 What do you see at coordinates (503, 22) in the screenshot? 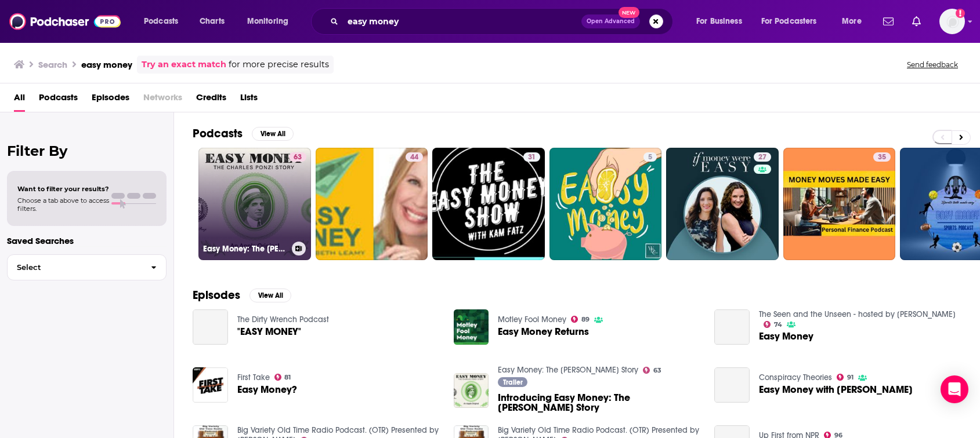
I see `div: Search podcasts, credits, & more...` at bounding box center [503, 22].